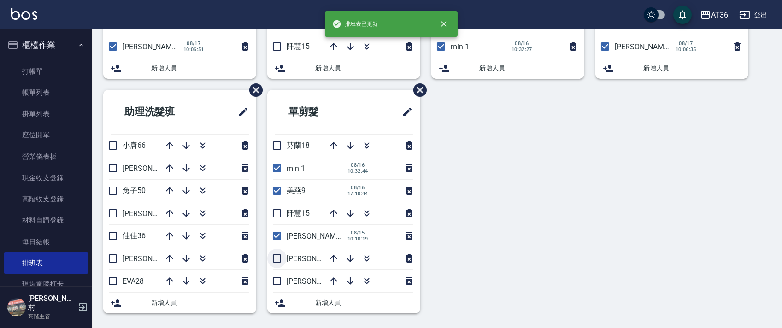 The image size is (782, 328). What do you see at coordinates (194, 49) in the screenshot?
I see `span: 10:06:51` at bounding box center [194, 49].